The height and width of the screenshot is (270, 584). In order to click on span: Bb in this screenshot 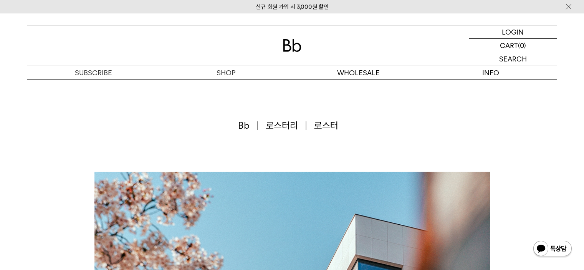, I will do `click(248, 126)`.